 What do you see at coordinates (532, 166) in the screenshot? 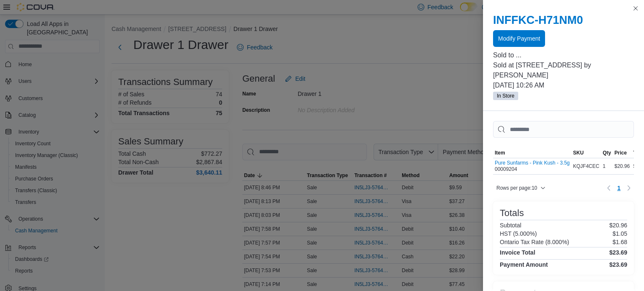
I see `div: 00009204` at bounding box center [532, 166].